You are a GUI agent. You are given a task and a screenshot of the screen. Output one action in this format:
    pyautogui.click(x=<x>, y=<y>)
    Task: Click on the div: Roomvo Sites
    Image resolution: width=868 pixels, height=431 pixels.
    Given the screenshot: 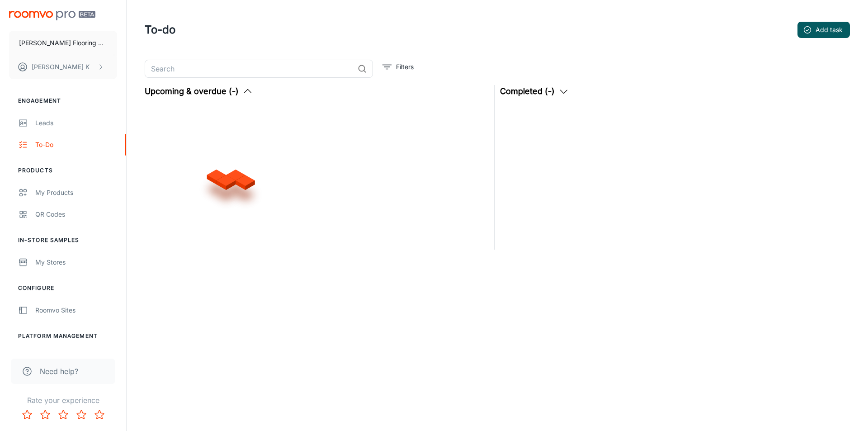 What is the action you would take?
    pyautogui.click(x=76, y=310)
    